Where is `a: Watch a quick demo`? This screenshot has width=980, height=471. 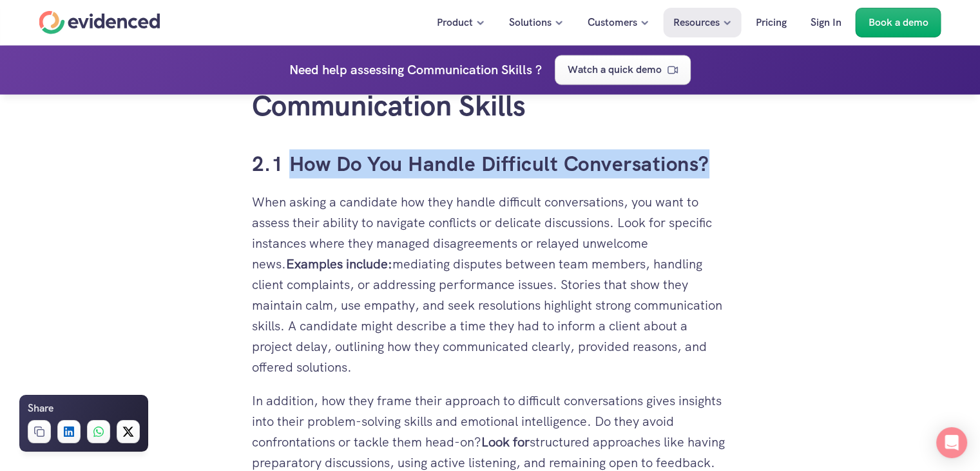
a: Watch a quick demo is located at coordinates (623, 70).